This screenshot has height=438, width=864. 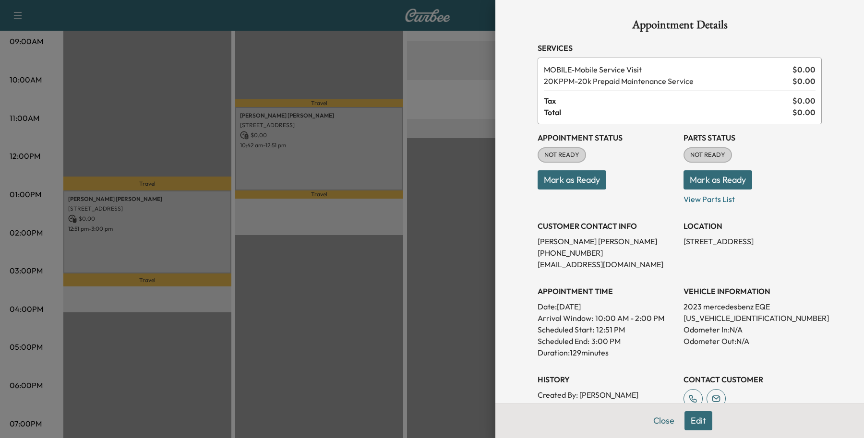 What do you see at coordinates (752, 197) in the screenshot?
I see `p: View Parts List` at bounding box center [752, 197].